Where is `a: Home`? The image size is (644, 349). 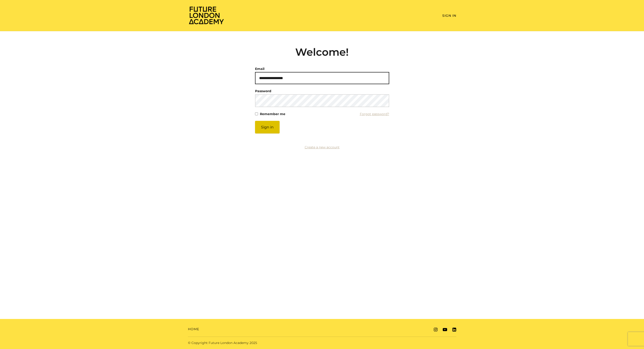 a: Home is located at coordinates (193, 329).